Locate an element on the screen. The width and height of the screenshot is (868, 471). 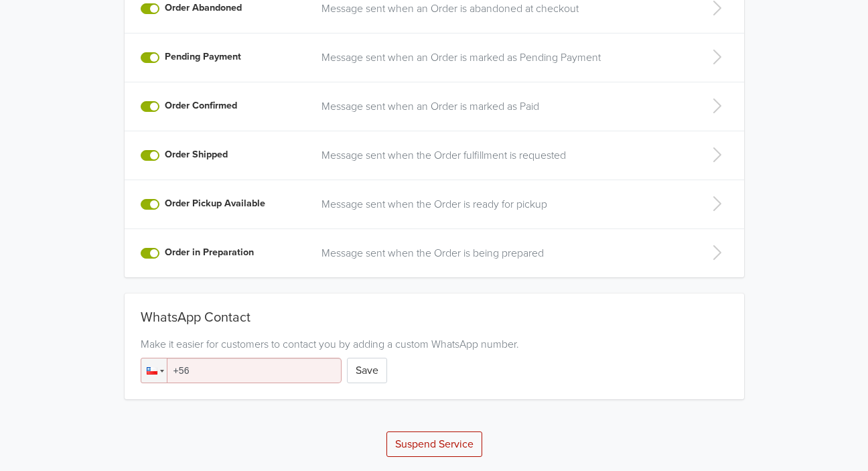
p: Message sent when an Order is marked as Pending Payment is located at coordinates (501, 58).